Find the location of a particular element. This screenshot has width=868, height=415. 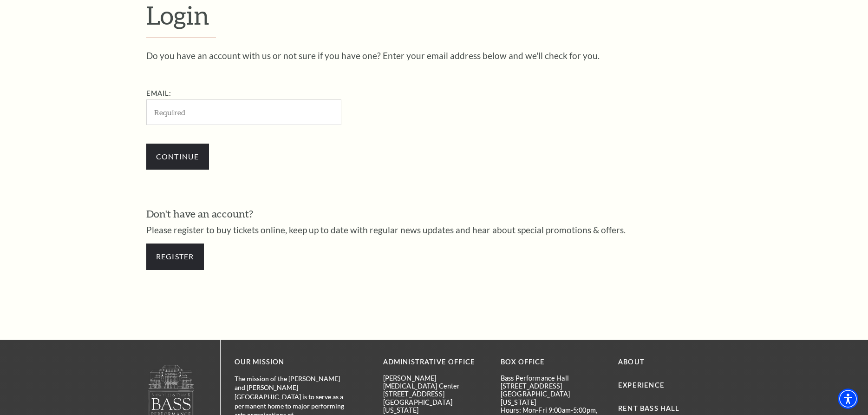

p: BOX OFFICE is located at coordinates (552, 362).